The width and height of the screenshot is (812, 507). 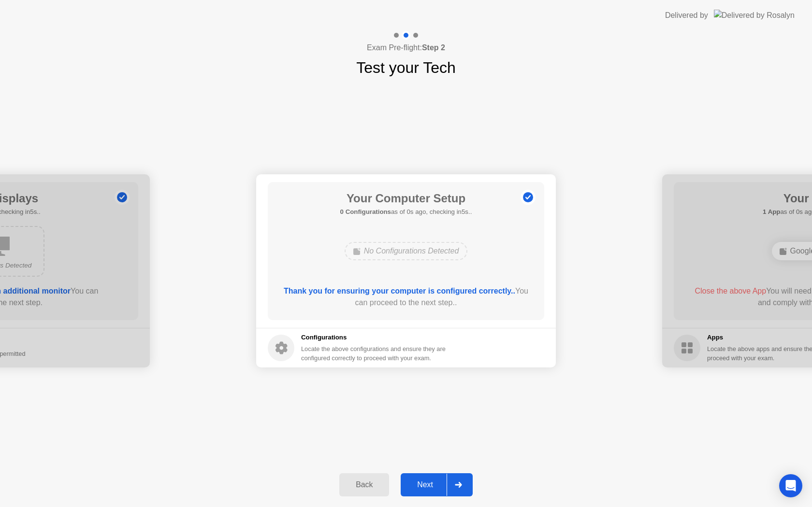 I want to click on div: Back, so click(x=364, y=485).